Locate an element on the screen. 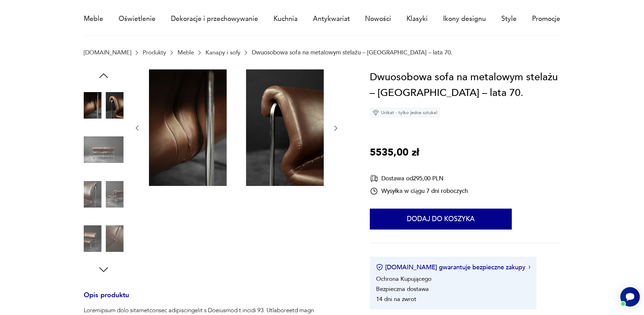 The height and width of the screenshot is (315, 644). h3: Opis produktu is located at coordinates (217, 299).